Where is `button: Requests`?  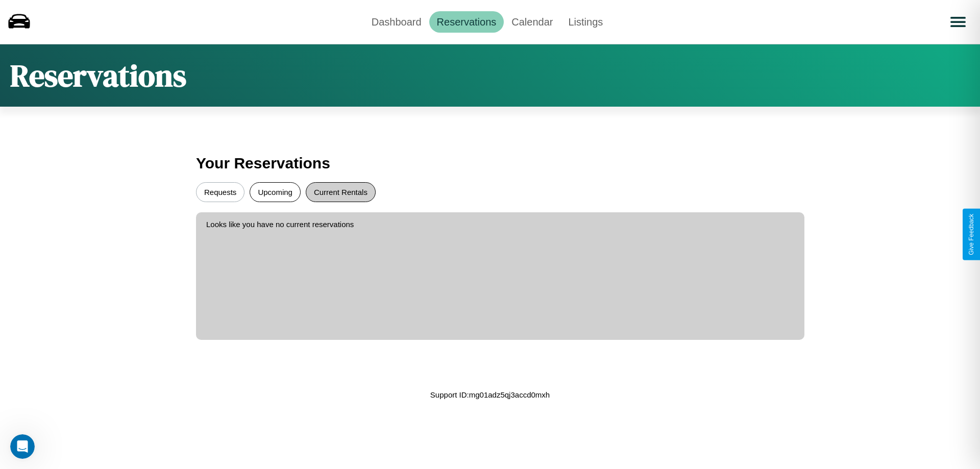 button: Requests is located at coordinates (220, 192).